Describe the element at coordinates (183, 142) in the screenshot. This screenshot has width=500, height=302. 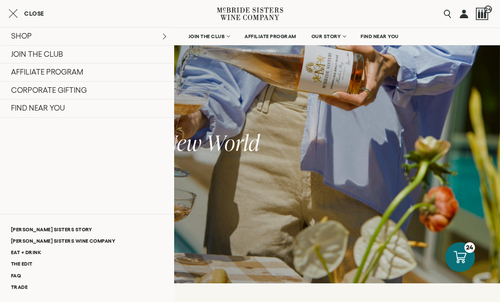
I see `span: New` at that location.